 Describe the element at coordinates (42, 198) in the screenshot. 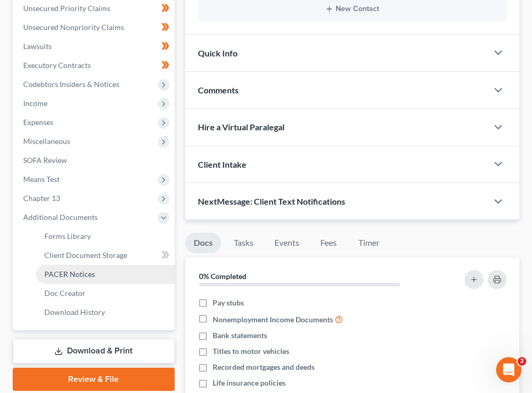

I see `span: Chapter 13` at that location.